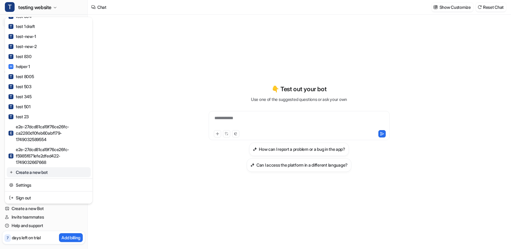 The height and width of the screenshot is (249, 511). What do you see at coordinates (20, 86) in the screenshot?
I see `div: test 503` at bounding box center [20, 86].